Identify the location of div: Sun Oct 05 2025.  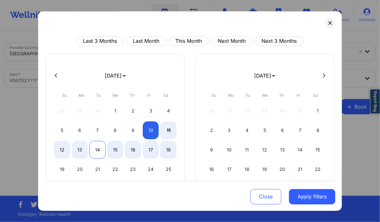
(62, 130).